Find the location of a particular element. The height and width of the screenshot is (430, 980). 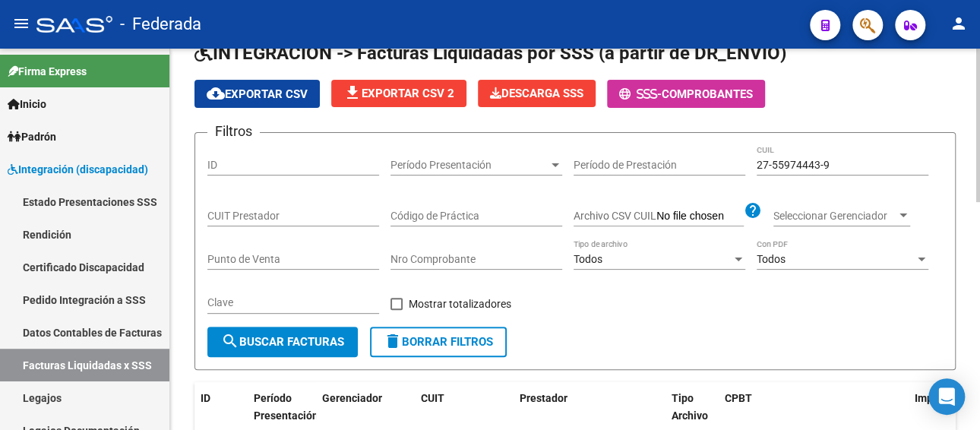

button: -Comprobantes is located at coordinates (686, 93).